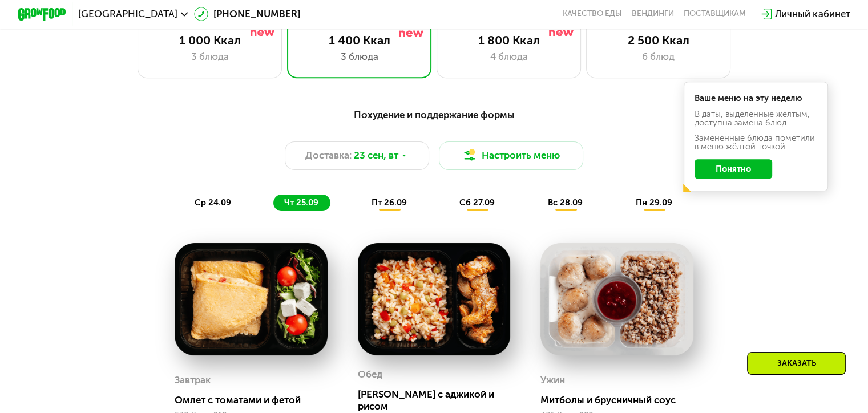  What do you see at coordinates (370, 375) in the screenshot?
I see `div: Обед` at bounding box center [370, 375].